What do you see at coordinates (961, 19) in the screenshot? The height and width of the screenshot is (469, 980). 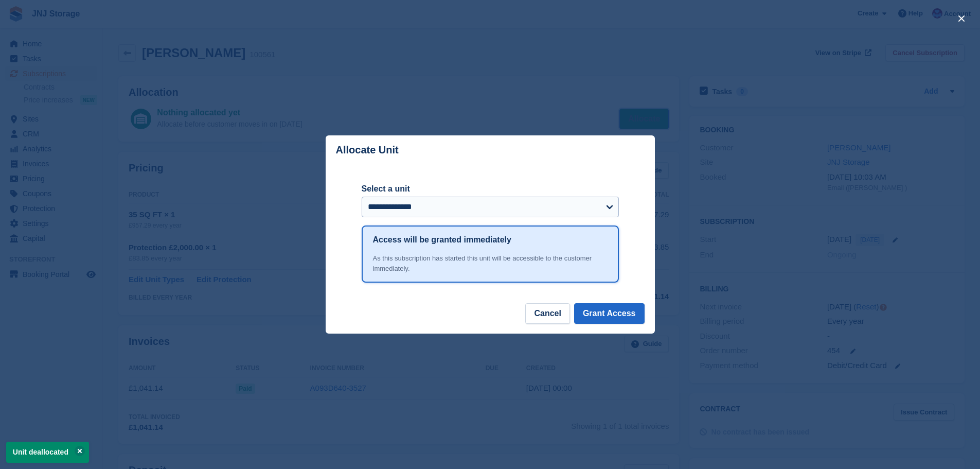 I see `button: close` at bounding box center [961, 19].